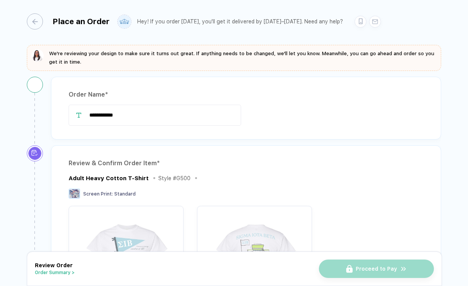 The image size is (468, 286). I want to click on div: Order Name, so click(246, 95).